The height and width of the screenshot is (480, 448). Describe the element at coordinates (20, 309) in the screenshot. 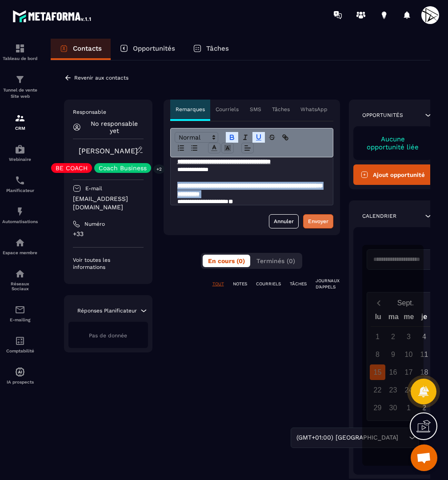

I see `img: email` at that location.